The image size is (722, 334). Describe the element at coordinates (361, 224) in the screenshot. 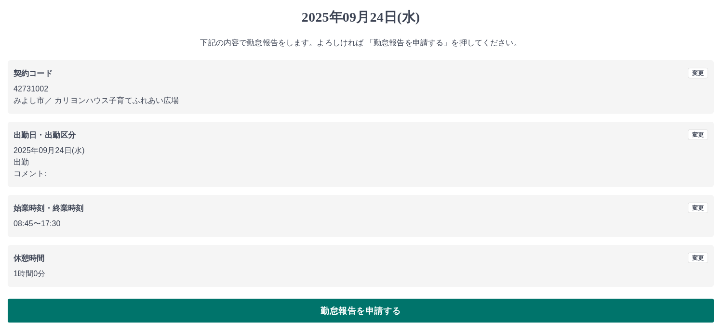

I see `p: 08:45 〜 17:30` at that location.